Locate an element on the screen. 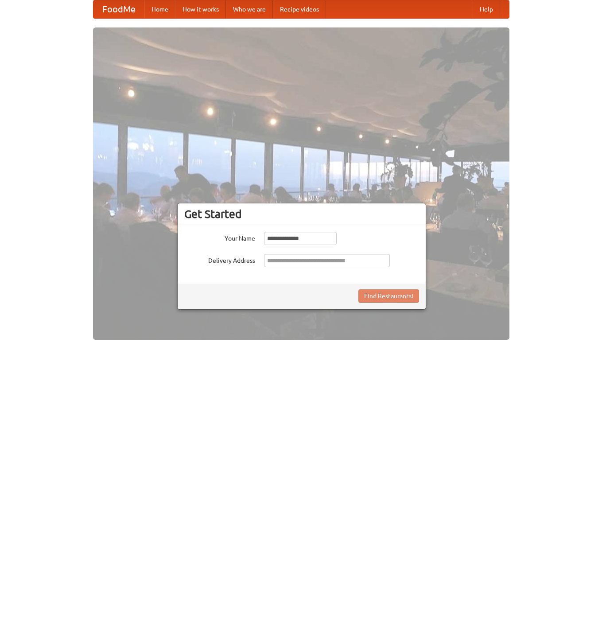  a: How it works is located at coordinates (201, 9).